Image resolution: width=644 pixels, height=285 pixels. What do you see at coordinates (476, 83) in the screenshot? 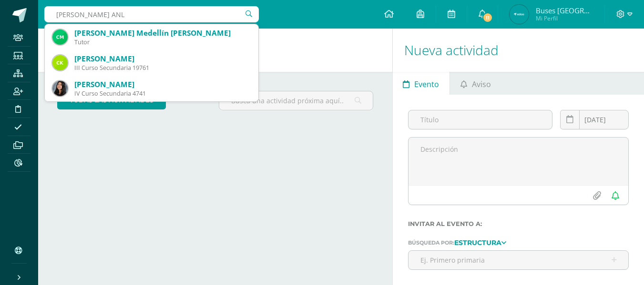
I see `a: Aviso` at bounding box center [476, 83].